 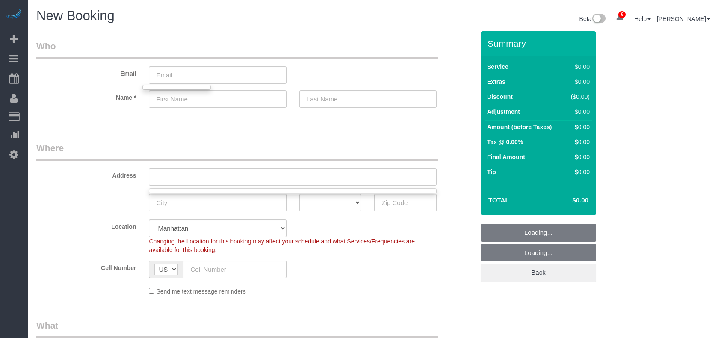 What do you see at coordinates (86, 266) in the screenshot?
I see `label: Cell Number` at bounding box center [86, 266].